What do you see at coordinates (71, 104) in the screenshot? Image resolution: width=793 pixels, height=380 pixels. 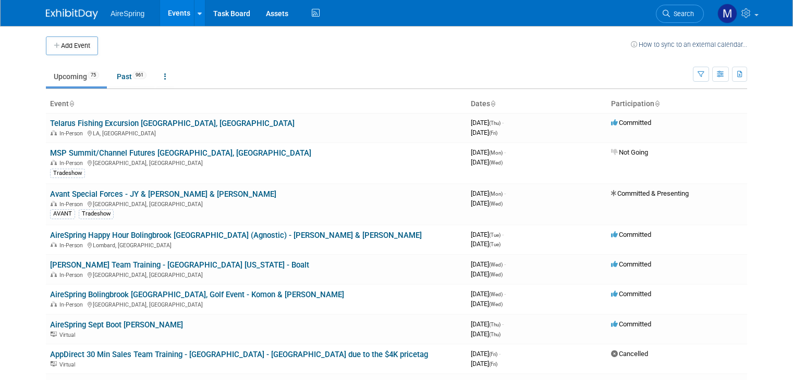 I see `a: Sort by Event Name` at bounding box center [71, 104].